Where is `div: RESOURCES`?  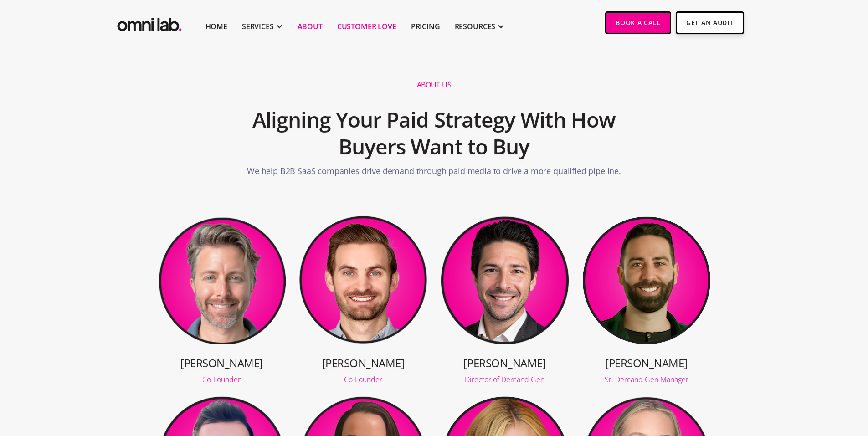
div: RESOURCES is located at coordinates (475, 26).